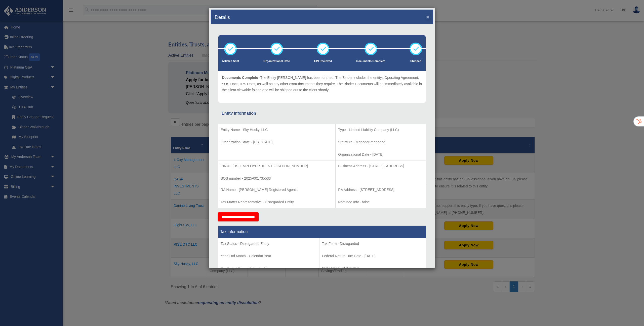  I want to click on h4: Details, so click(222, 17).